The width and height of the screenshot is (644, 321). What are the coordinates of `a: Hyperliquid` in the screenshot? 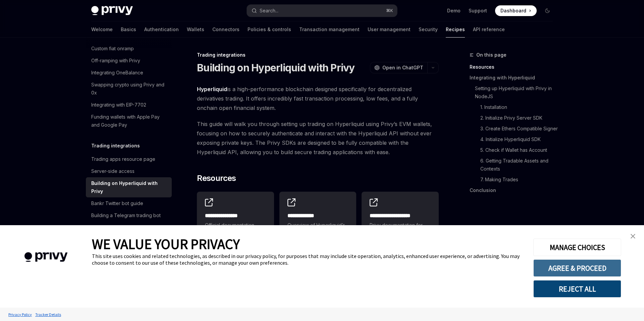 It's located at (212, 89).